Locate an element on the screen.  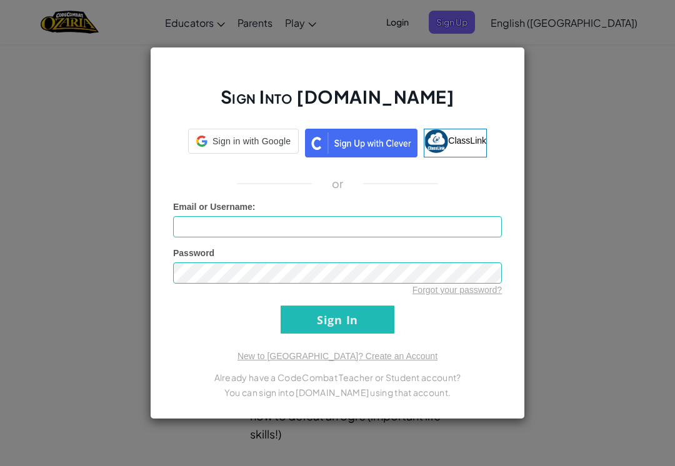
div: Sign in with Google is located at coordinates (243, 141).